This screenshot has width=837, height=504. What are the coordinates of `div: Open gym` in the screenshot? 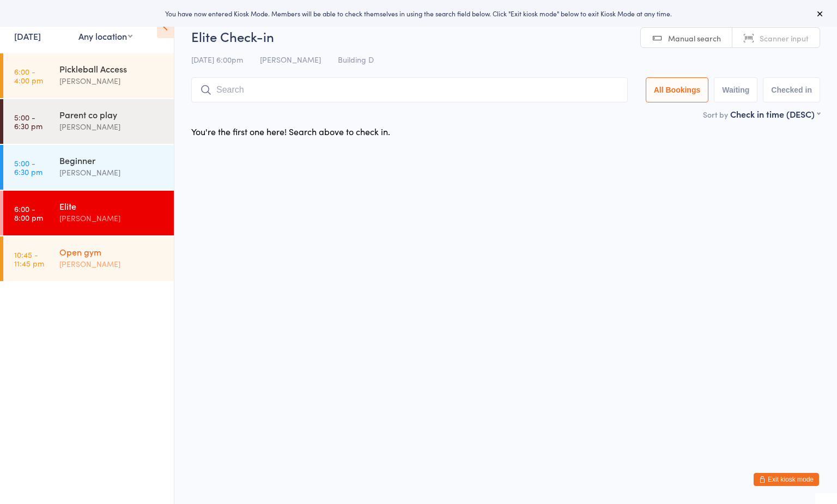 It's located at (112, 252).